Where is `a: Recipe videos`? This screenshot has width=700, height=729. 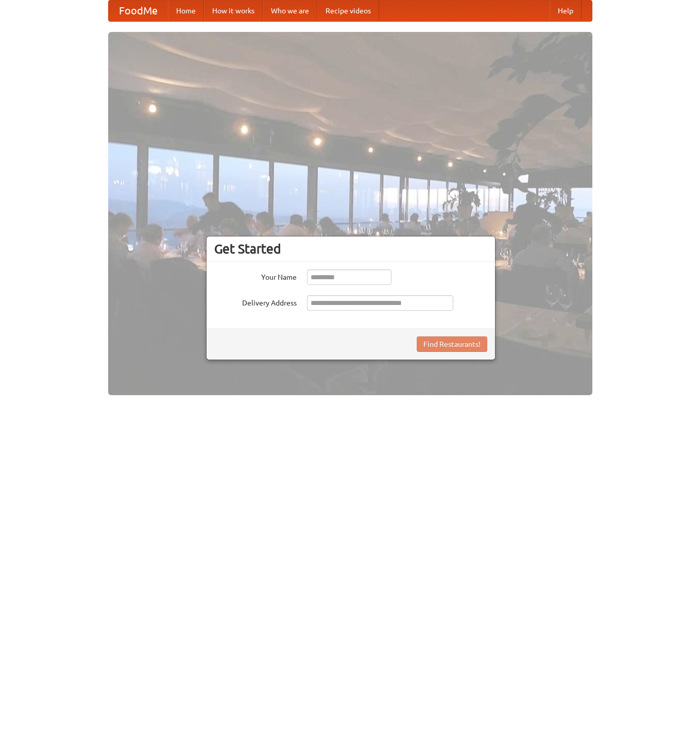
a: Recipe videos is located at coordinates (349, 11).